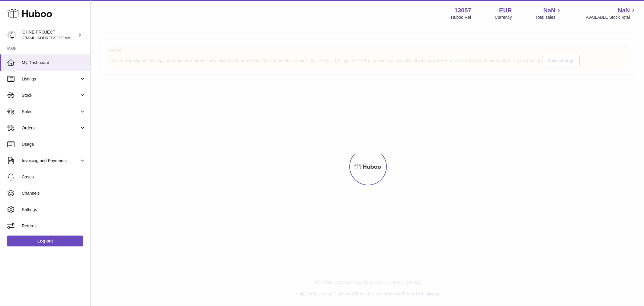 The height and width of the screenshot is (306, 644). What do you see at coordinates (549, 17) in the screenshot?
I see `span: Total sales` at bounding box center [549, 17].